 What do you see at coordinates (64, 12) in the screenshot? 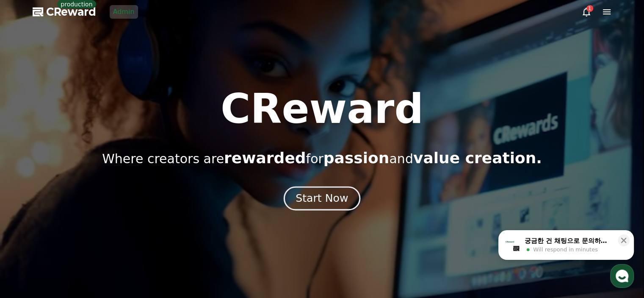
I see `a: CReward` at bounding box center [64, 12].